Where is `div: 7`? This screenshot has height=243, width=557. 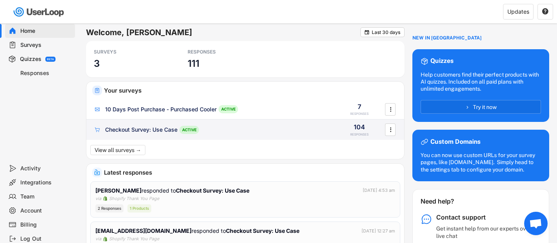 div: 7 is located at coordinates (359, 107).